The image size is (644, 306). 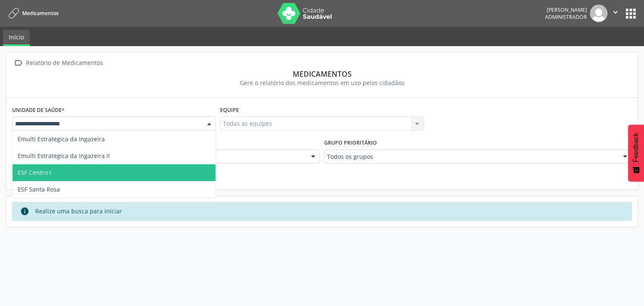 What do you see at coordinates (58, 63) in the screenshot?
I see `a:  Relatório de Medicamentos` at bounding box center [58, 63].